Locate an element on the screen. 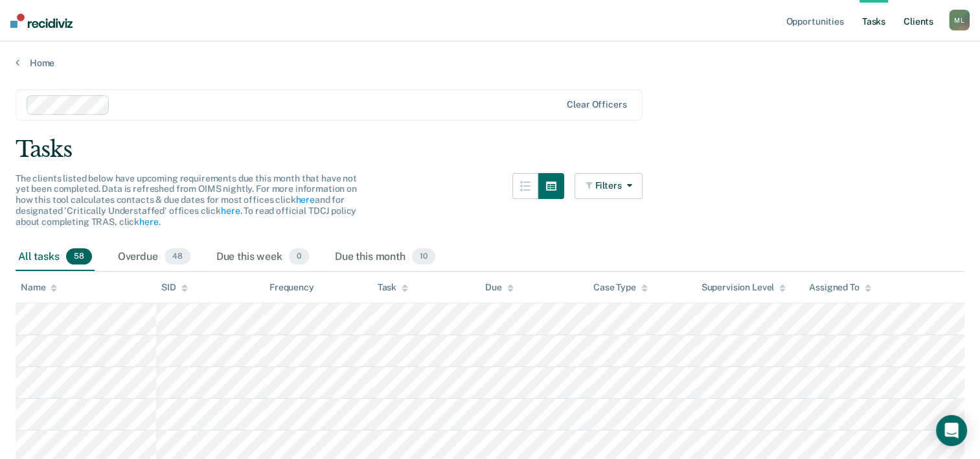 The height and width of the screenshot is (459, 980). div: Case Type is located at coordinates (621, 287).